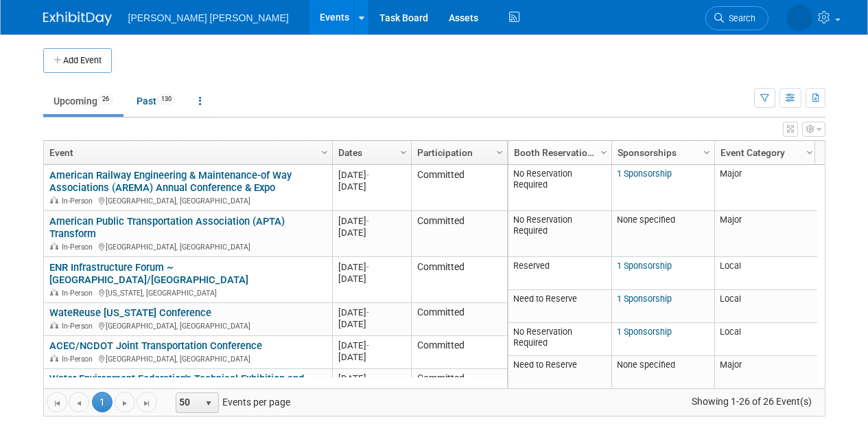 This screenshot has height=444, width=868. Describe the element at coordinates (231, 401) in the screenshot. I see `span: Events per page` at that location.